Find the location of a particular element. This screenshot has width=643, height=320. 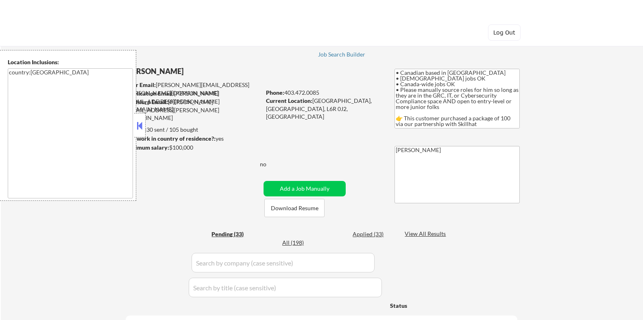

strong: Minimum salary: is located at coordinates (147, 147).